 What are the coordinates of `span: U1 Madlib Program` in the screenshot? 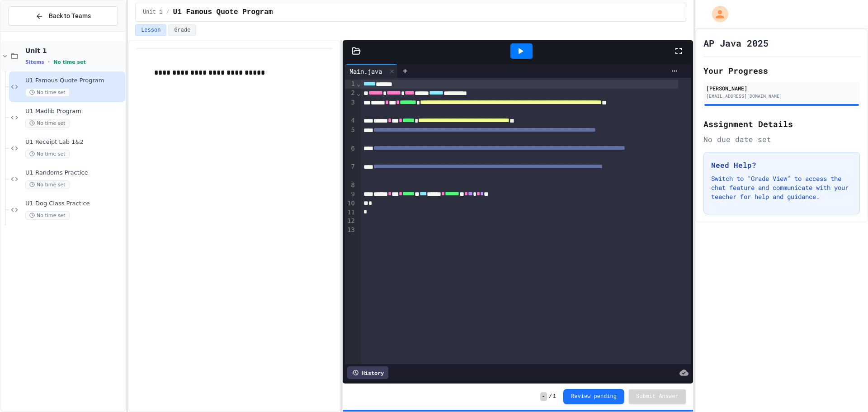 It's located at (74, 112).